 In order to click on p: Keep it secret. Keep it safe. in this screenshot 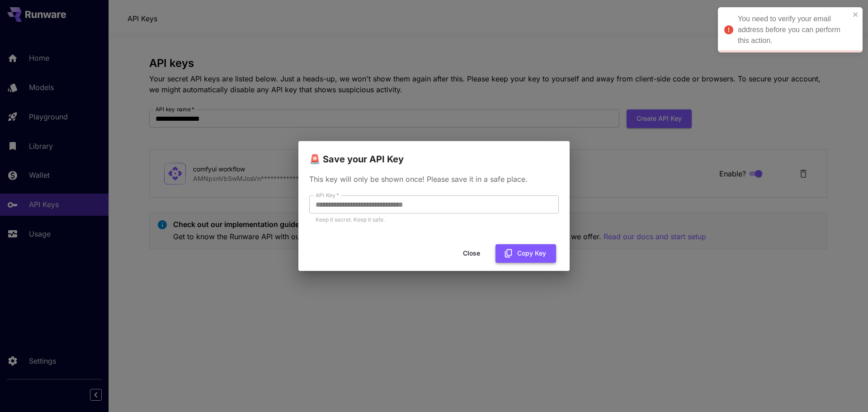, I will do `click(434, 220)`.